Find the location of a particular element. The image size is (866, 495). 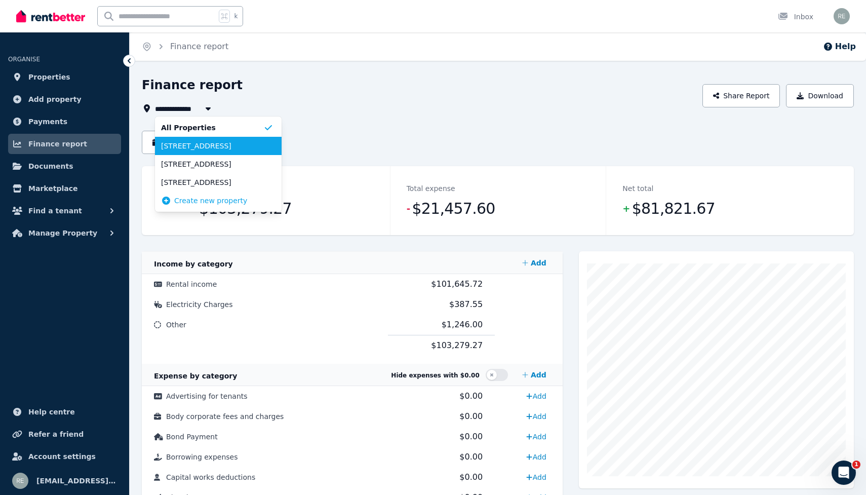

a: Refer a friend is located at coordinates (64, 434).